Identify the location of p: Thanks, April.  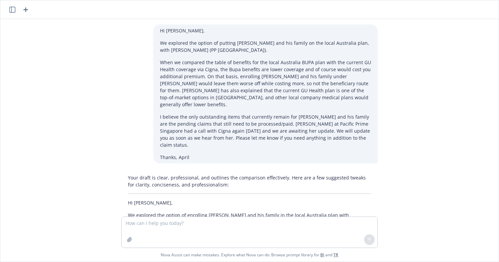
(266, 157).